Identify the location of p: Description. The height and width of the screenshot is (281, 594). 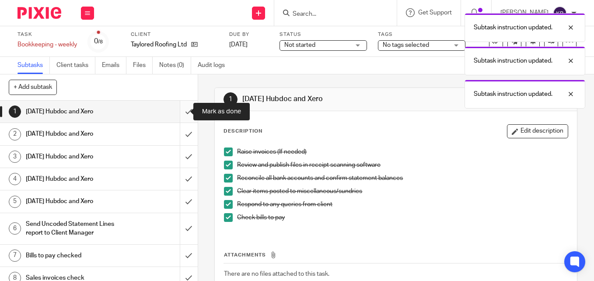
(243, 131).